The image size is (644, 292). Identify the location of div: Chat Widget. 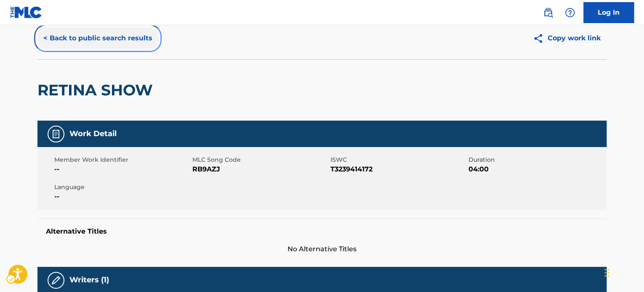
(623, 272).